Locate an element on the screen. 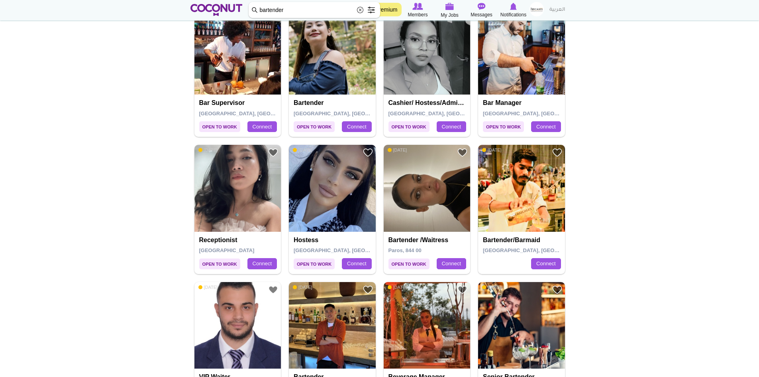 This screenshot has width=759, height=377. h4: bartender /waitress is located at coordinates (428, 240).